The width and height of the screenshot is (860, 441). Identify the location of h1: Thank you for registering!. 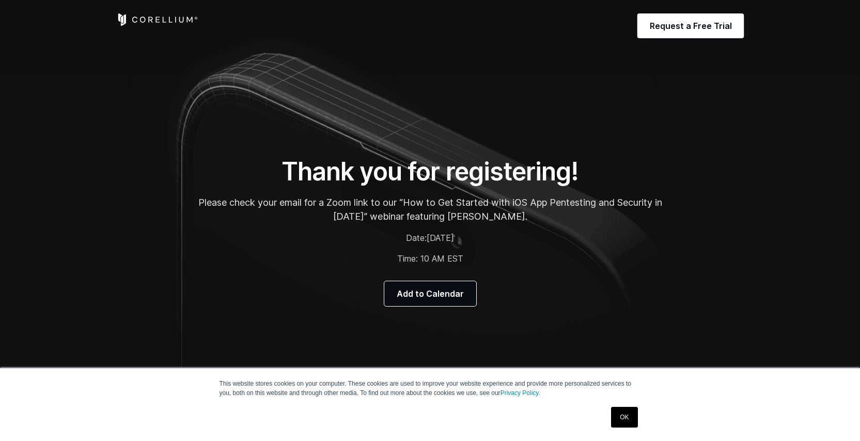
(430, 171).